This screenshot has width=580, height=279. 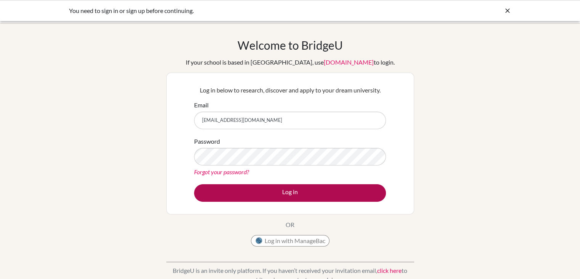 I want to click on p: Log in below to research, discover and apply to your dream university., so click(x=290, y=90).